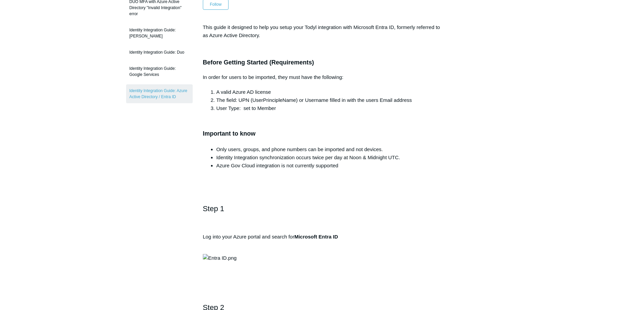  What do you see at coordinates (219, 258) in the screenshot?
I see `img: Entra ID.png` at bounding box center [219, 258].